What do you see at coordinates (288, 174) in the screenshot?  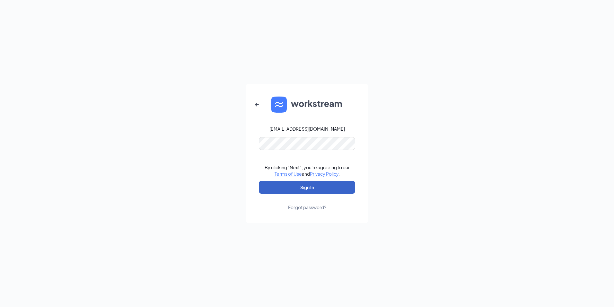 I see `a: Terms of Use` at bounding box center [288, 174].